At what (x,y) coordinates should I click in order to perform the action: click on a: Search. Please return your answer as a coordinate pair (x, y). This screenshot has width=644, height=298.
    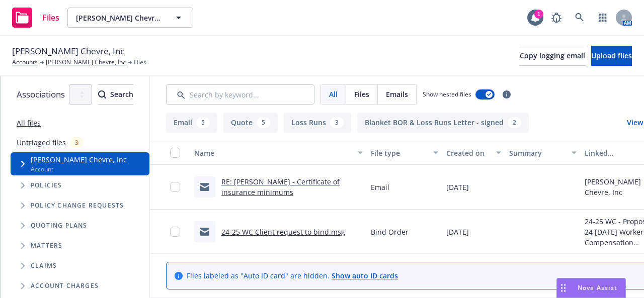
    Looking at the image, I should click on (580, 18).